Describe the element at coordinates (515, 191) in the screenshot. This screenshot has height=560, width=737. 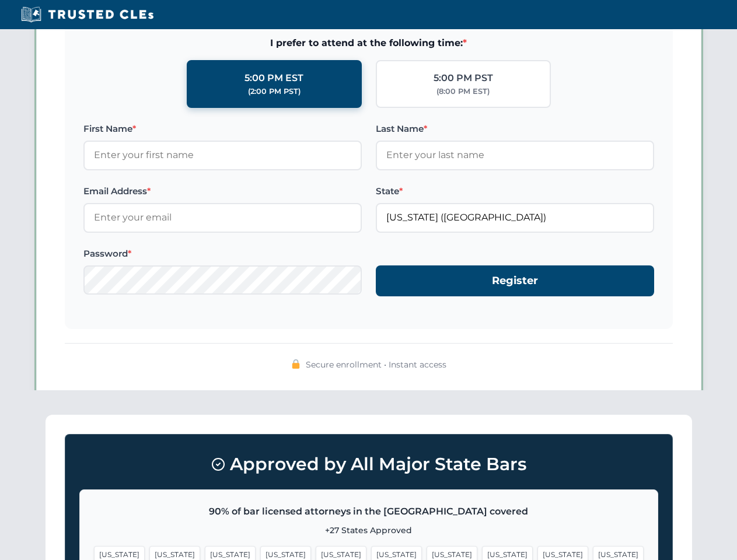
I see `label: State` at that location.